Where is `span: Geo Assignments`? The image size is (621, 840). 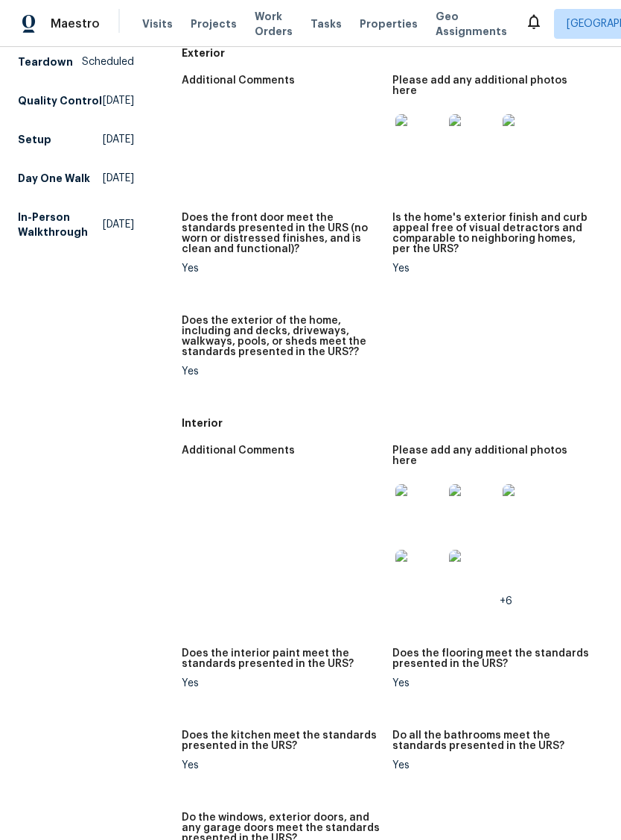 span: Geo Assignments is located at coordinates (472, 24).